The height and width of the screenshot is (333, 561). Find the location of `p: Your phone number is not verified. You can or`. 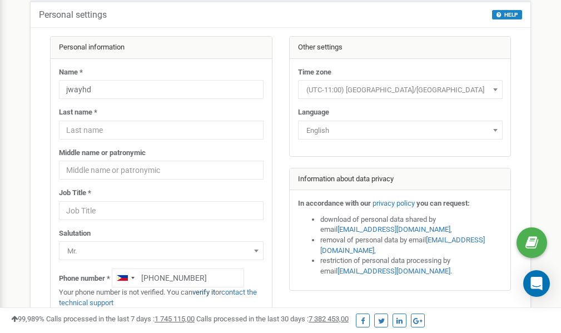

p: Your phone number is not verified. You can or is located at coordinates (161, 298).